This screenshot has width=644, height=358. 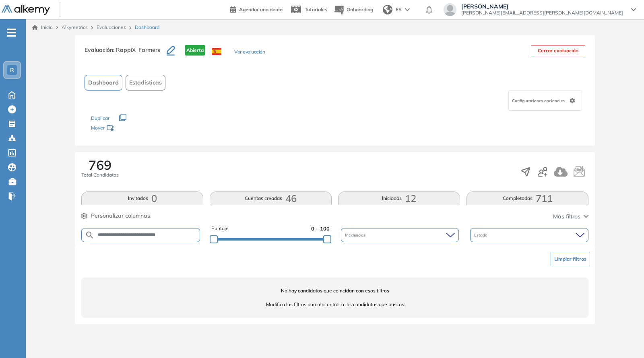 What do you see at coordinates (567, 216) in the screenshot?
I see `span: Más filtros` at bounding box center [567, 216].